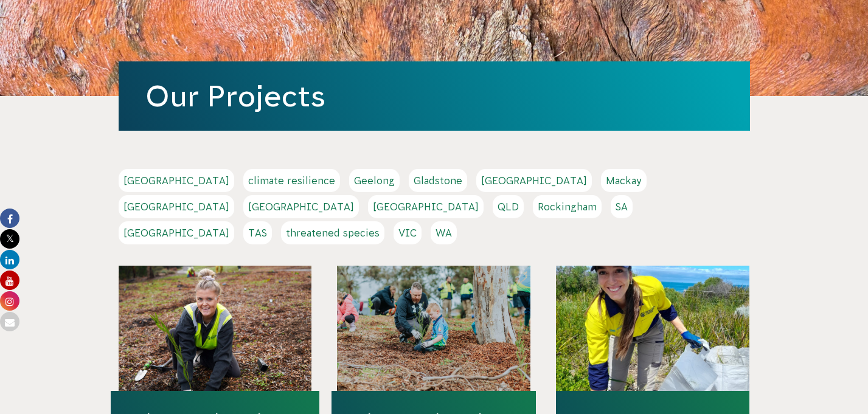 The height and width of the screenshot is (414, 868). Describe the element at coordinates (236, 96) in the screenshot. I see `a: Our Projects` at that location.